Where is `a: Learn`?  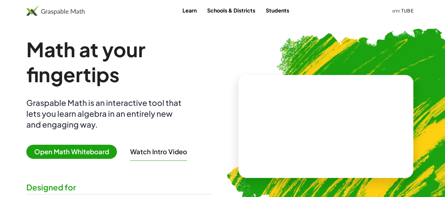 a: Learn is located at coordinates (190, 10).